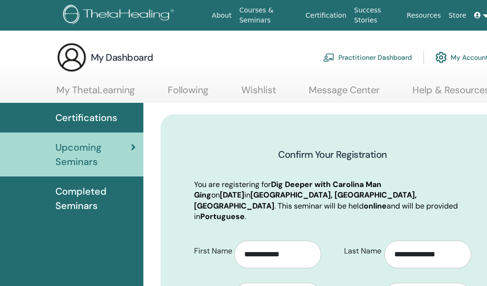  Describe the element at coordinates (96, 198) in the screenshot. I see `span: Completed Seminars` at that location.